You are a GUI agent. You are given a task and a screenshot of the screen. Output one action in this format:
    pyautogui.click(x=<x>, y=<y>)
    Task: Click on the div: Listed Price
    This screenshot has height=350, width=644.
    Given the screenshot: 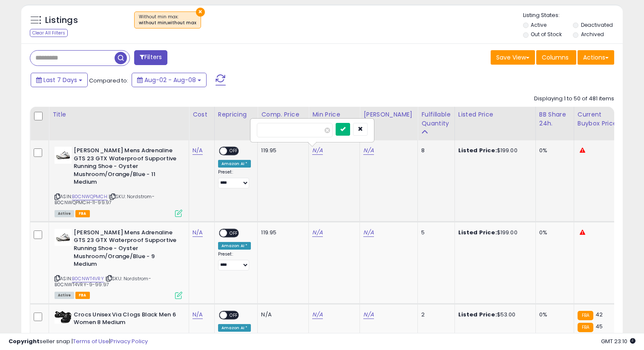 What is the action you would take?
    pyautogui.click(x=495, y=115)
    